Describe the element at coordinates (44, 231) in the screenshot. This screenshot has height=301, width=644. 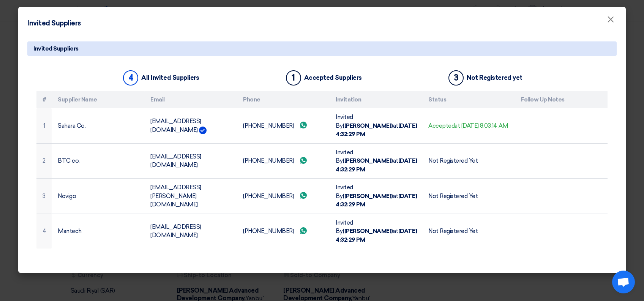
I see `td: 4` at that location.